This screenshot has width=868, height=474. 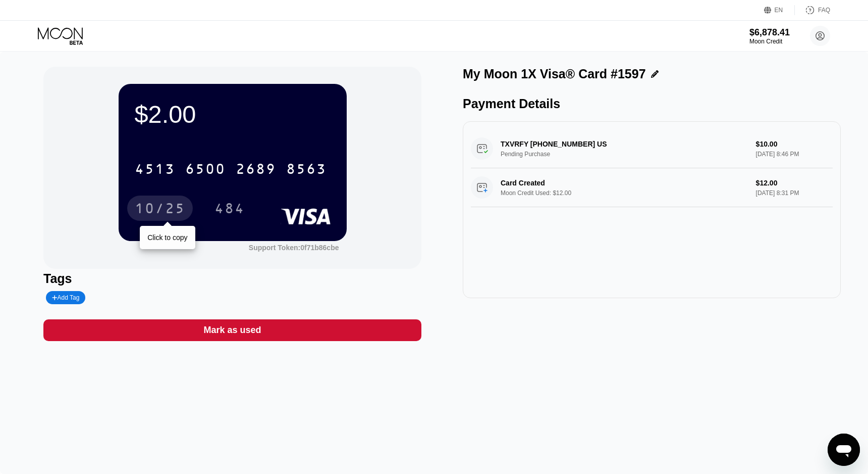 What do you see at coordinates (554, 74) in the screenshot?
I see `div: My Moon 1X Visa® Card #1597` at bounding box center [554, 74].